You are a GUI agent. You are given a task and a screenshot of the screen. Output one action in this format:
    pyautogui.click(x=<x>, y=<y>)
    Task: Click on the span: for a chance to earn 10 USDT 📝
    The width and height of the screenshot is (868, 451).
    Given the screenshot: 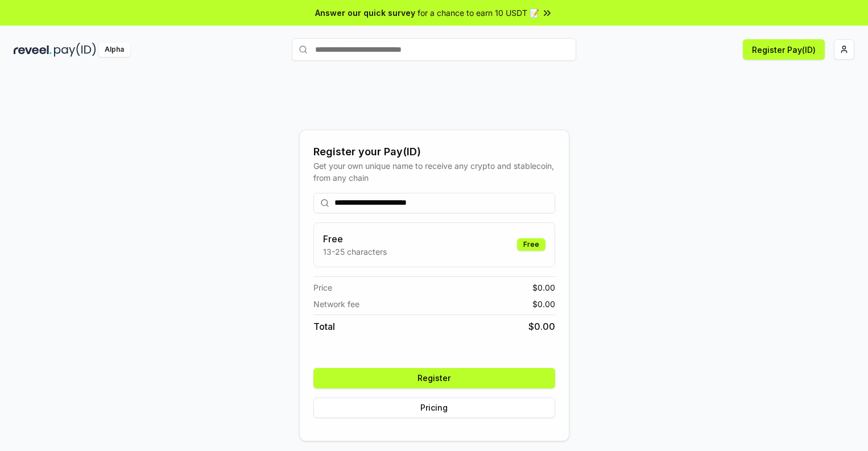 What is the action you would take?
    pyautogui.click(x=479, y=13)
    